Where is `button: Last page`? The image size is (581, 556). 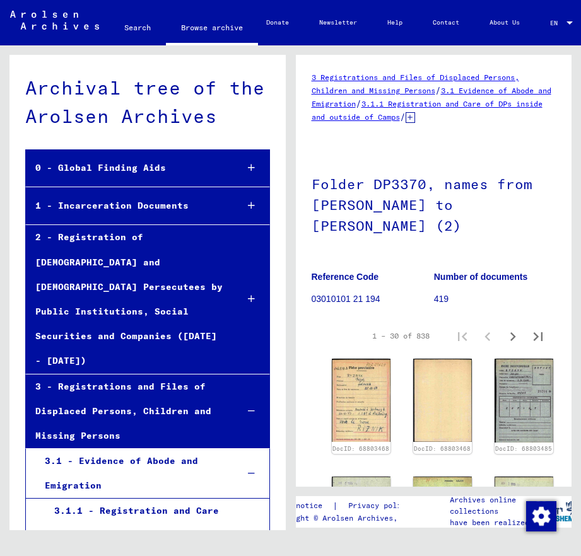
button: Last page is located at coordinates (538, 336).